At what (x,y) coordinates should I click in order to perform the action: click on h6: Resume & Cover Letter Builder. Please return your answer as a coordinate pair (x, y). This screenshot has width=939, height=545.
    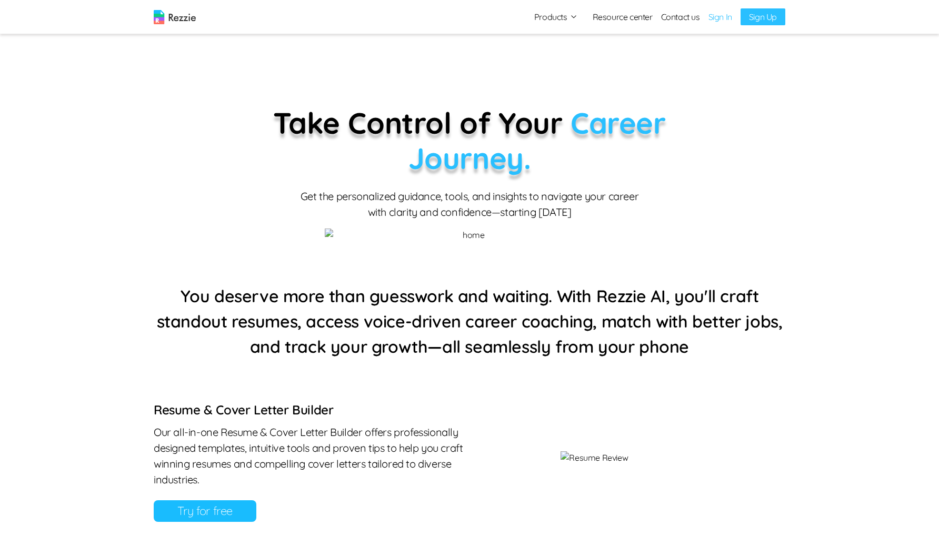
    Looking at the image, I should click on (325, 409).